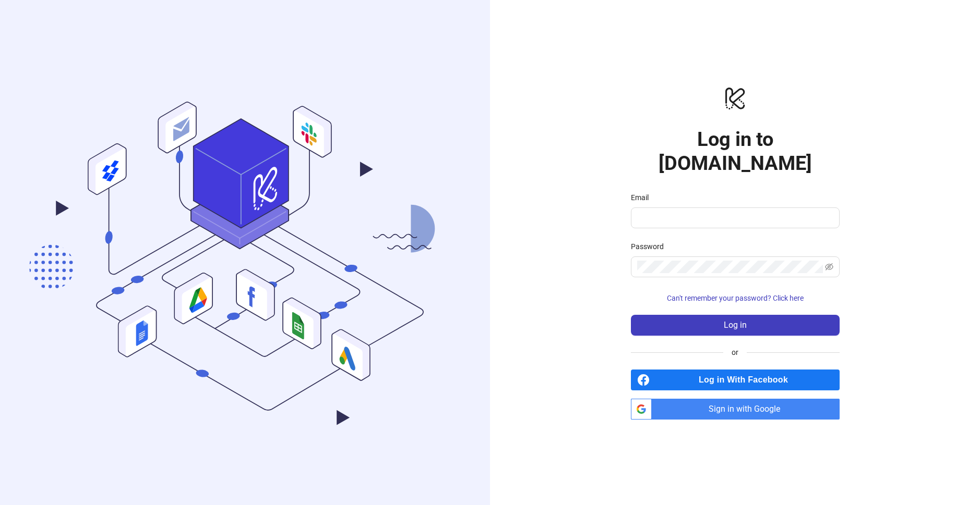 This screenshot has width=980, height=505. Describe the element at coordinates (748, 409) in the screenshot. I see `span: Sign in with Google` at that location.